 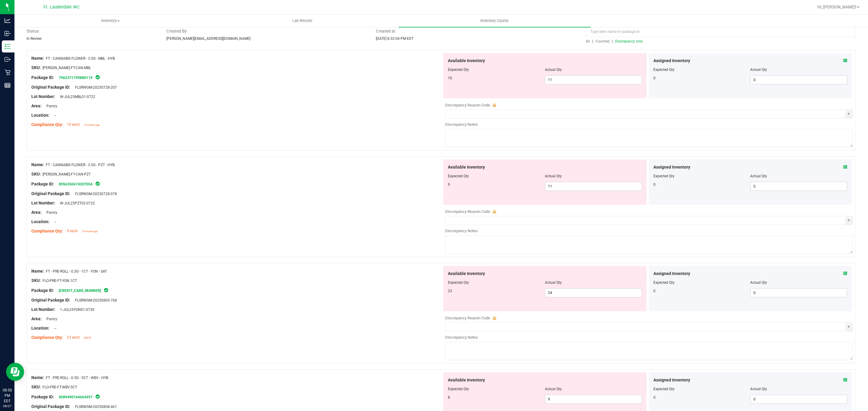 What do you see at coordinates (60, 281) in the screenshot?
I see `span: FLO-PRE-FT-YON.1CT` at bounding box center [60, 281].